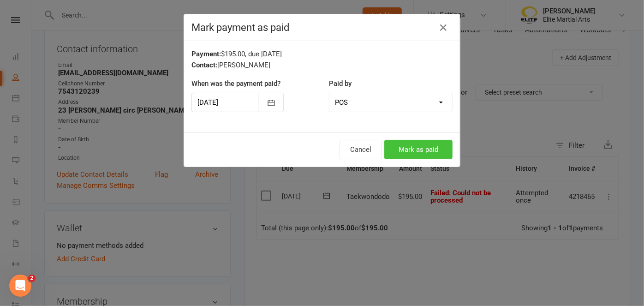  Describe the element at coordinates (340, 83) in the screenshot. I see `label: Paid by` at that location.